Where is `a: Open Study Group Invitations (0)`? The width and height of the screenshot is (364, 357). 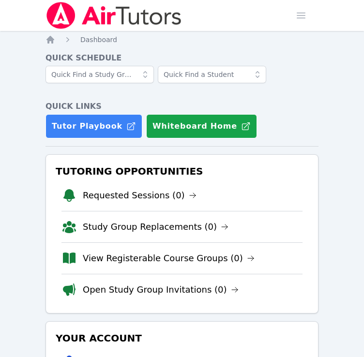
a: Open Study Group Invitations (0) is located at coordinates (161, 290).